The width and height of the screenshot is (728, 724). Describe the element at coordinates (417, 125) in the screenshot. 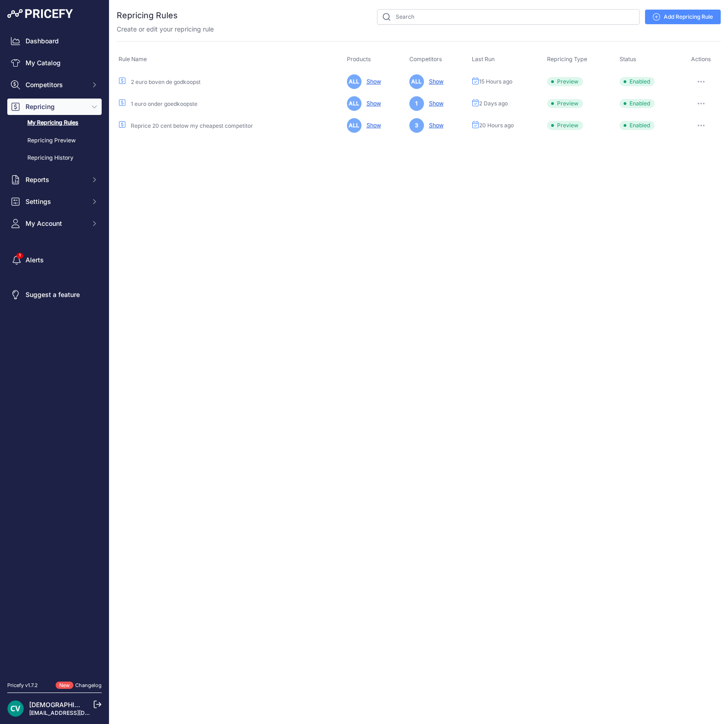

I see `span: 3` at that location.